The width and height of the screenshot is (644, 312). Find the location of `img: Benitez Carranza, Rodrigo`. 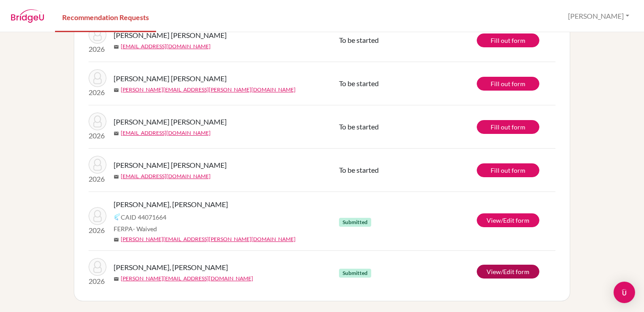

img: Benitez Carranza, Rodrigo is located at coordinates (97, 35).